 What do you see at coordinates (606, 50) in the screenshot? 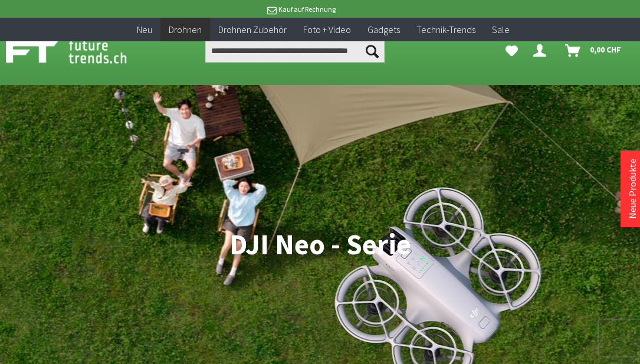
I see `span: 0,00 CHF` at bounding box center [606, 50].